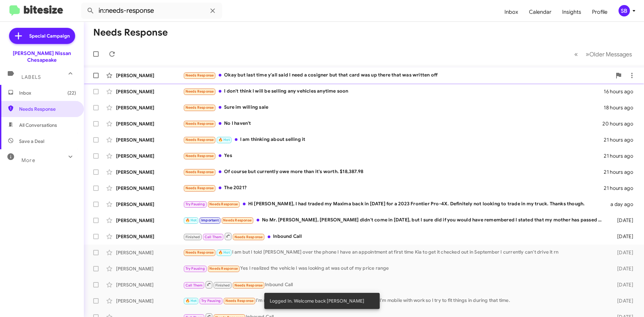 Image resolution: width=644 pixels, height=317 pixels. Describe the element at coordinates (540, 12) in the screenshot. I see `a: Calendar` at that location.